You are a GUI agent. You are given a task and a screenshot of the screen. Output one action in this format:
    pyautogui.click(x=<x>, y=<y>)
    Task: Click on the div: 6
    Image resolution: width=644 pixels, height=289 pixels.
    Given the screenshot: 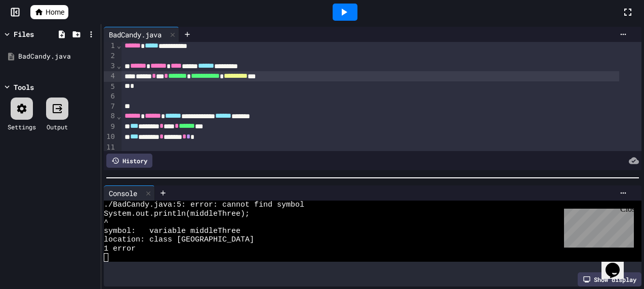 What is the action you would take?
    pyautogui.click(x=110, y=97)
    